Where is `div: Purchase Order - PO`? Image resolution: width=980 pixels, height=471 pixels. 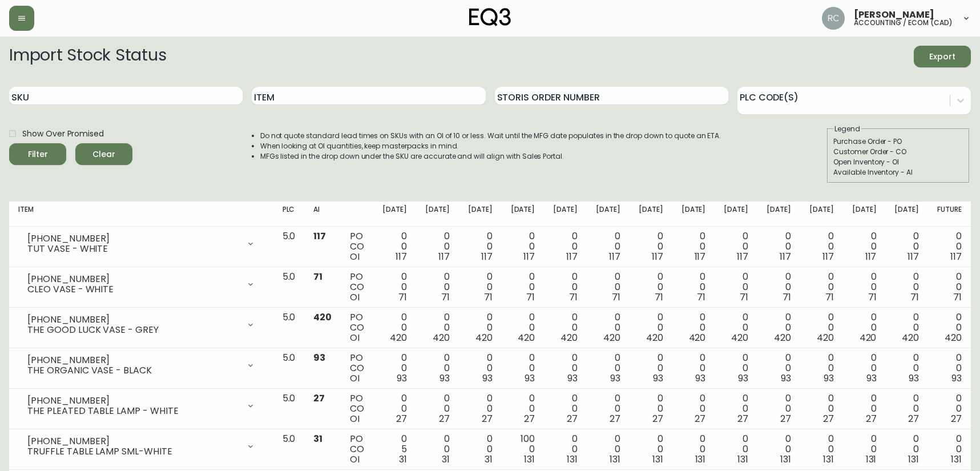 div: Purchase Order - PO is located at coordinates (898, 142).